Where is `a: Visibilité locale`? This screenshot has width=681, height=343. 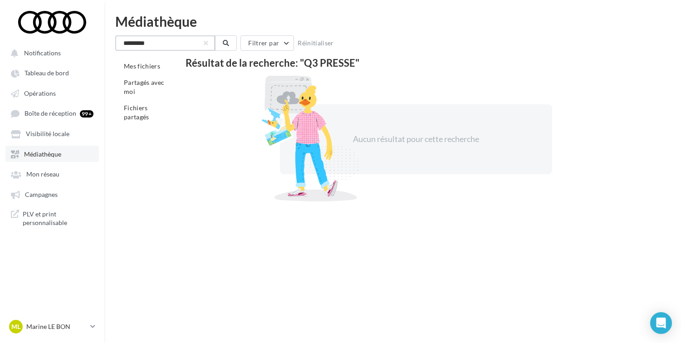
a: Visibilité locale is located at coordinates (52, 133).